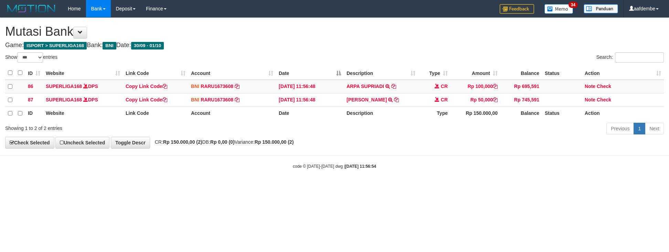 The image size is (669, 252). Describe the element at coordinates (156, 73) in the screenshot. I see `th: Link Code: activate to sort column ascending` at that location.